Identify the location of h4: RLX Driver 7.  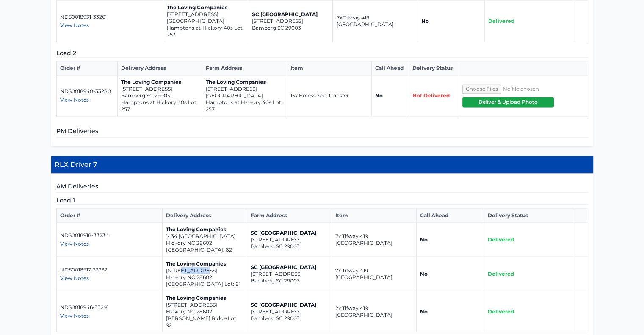
(322, 164).